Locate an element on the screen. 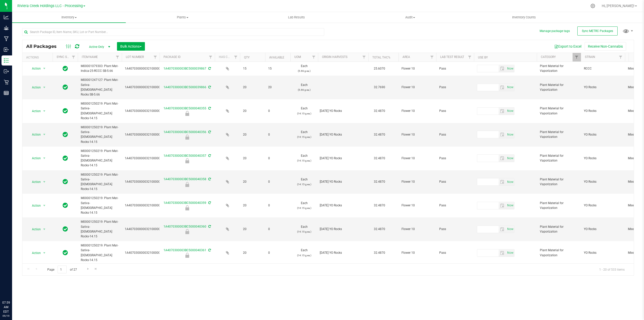 This screenshot has width=644, height=320. a: Origin Harvests is located at coordinates (334, 57).